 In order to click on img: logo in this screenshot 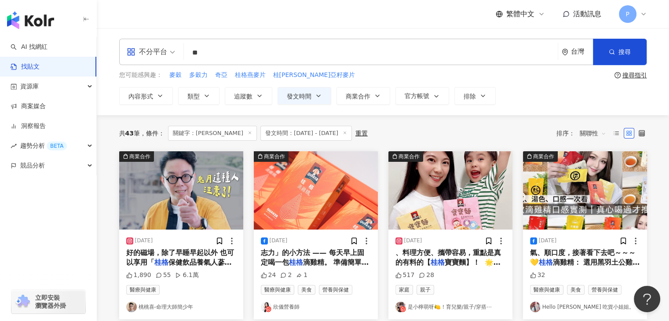, I will do `click(30, 20)`.